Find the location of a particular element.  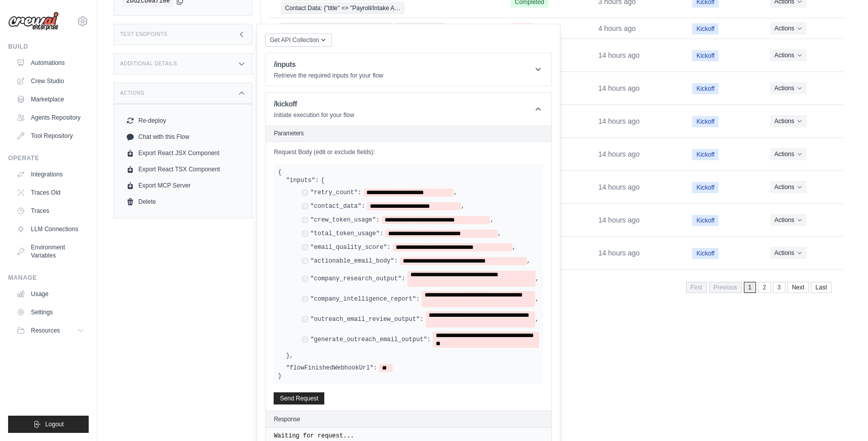

label: "inputs": is located at coordinates (302, 180).